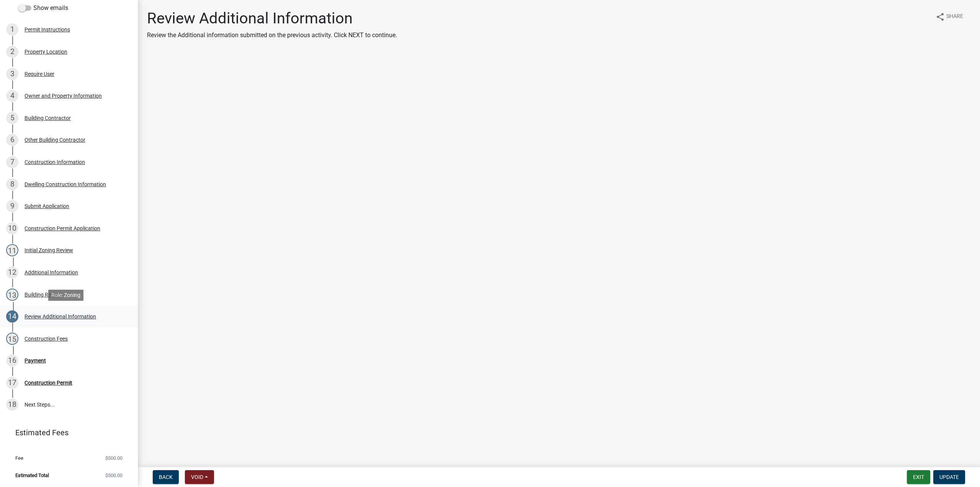 This screenshot has height=487, width=980. What do you see at coordinates (12, 404) in the screenshot?
I see `div: 18` at bounding box center [12, 404].